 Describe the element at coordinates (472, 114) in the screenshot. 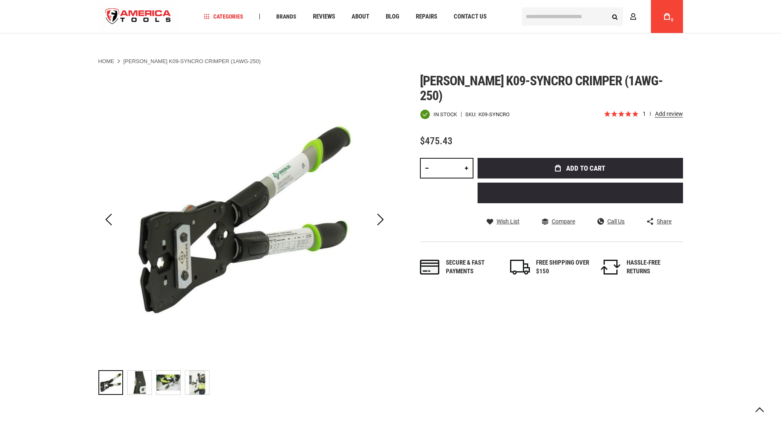

I see `strong: SKU` at that location.